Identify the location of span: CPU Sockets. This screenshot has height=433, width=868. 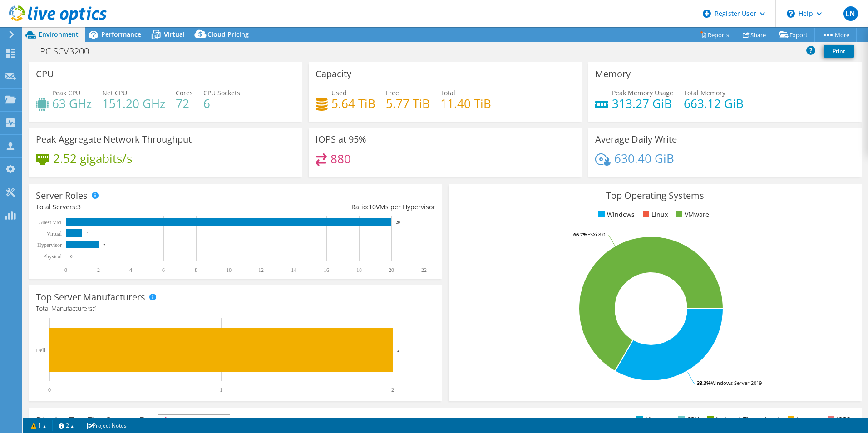
(222, 93).